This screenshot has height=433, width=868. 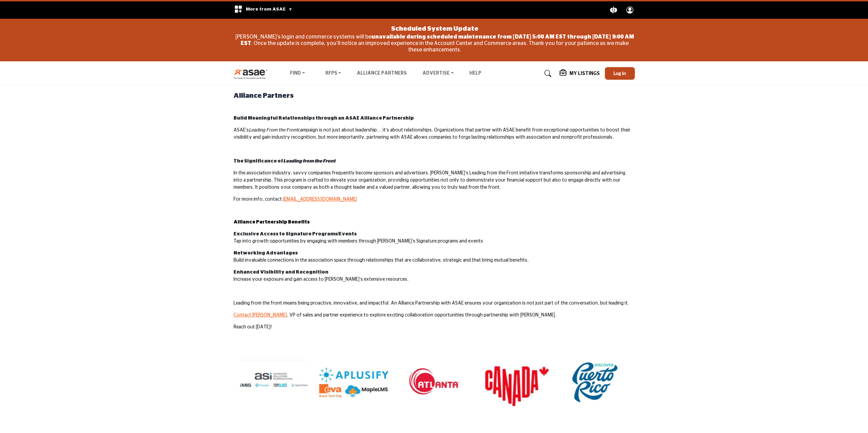 I want to click on div: Scheduled System Update, so click(x=435, y=28).